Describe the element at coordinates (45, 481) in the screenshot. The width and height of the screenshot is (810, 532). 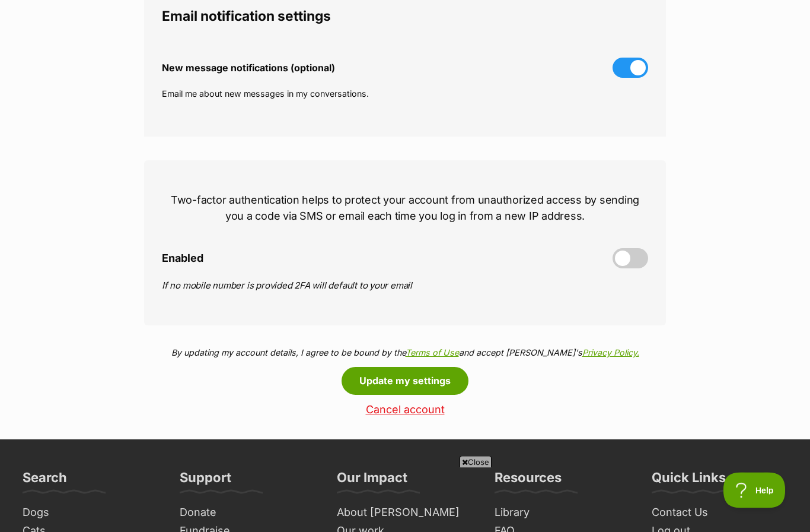
I see `h3: Search` at that location.